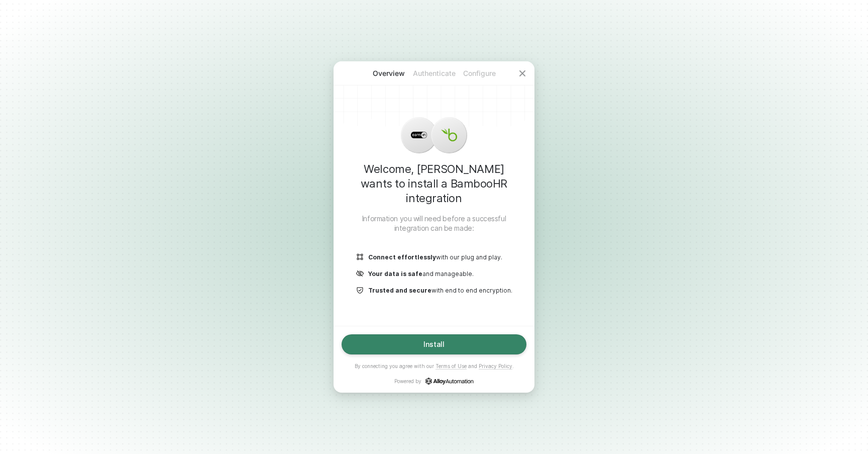  I want to click on p: Configure, so click(479, 73).